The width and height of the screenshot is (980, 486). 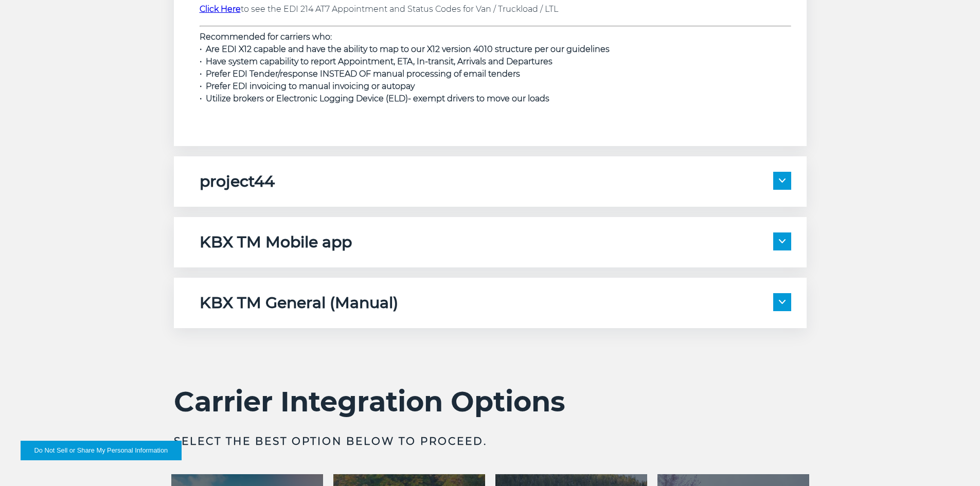 I want to click on h3: Select the best option below to proceed., so click(x=490, y=442).